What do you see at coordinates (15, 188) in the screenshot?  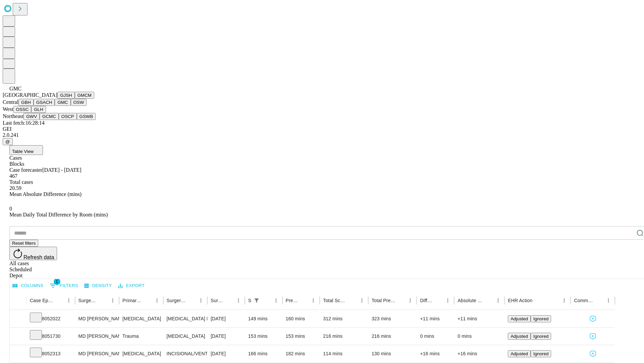 I see `span: 20.59` at bounding box center [15, 188].